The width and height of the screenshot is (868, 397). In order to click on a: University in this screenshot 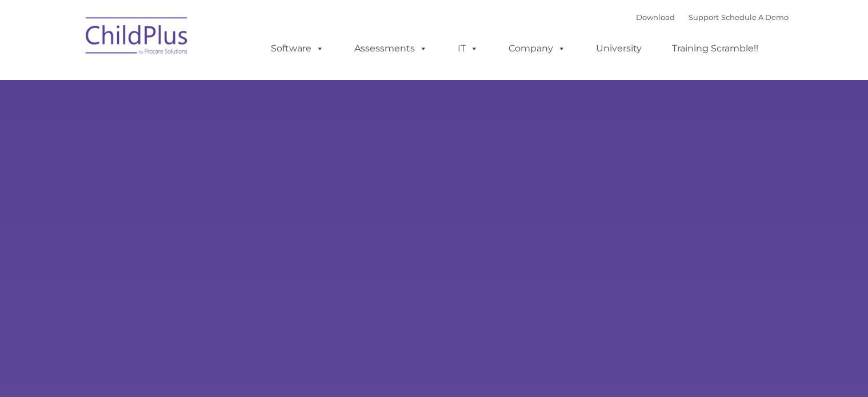, I will do `click(619, 49)`.